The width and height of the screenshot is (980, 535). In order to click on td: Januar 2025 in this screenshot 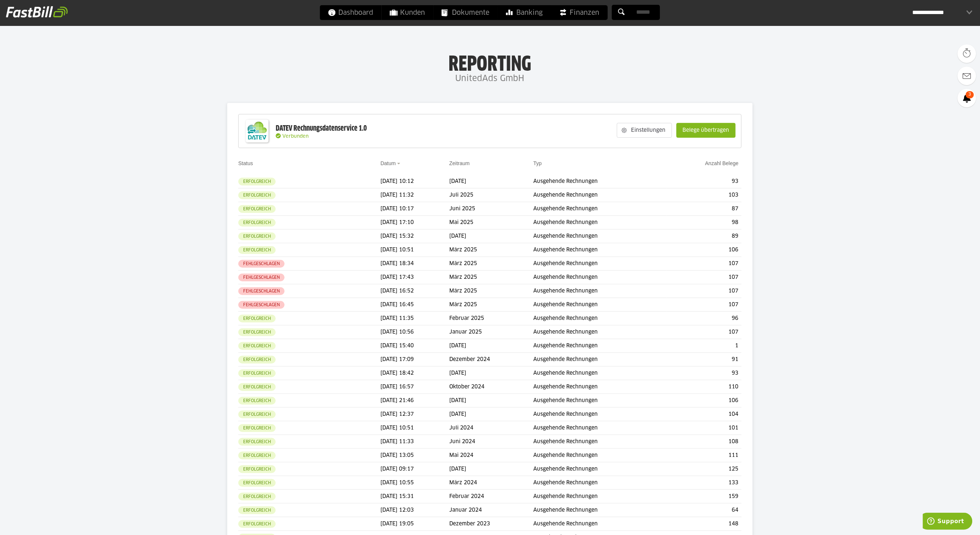, I will do `click(491, 332)`.